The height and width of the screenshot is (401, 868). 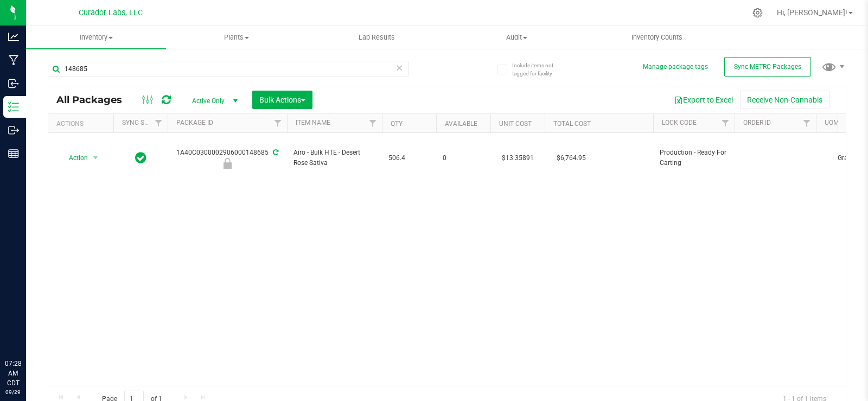 What do you see at coordinates (767, 67) in the screenshot?
I see `span: Sync METRC Packages` at bounding box center [767, 67].